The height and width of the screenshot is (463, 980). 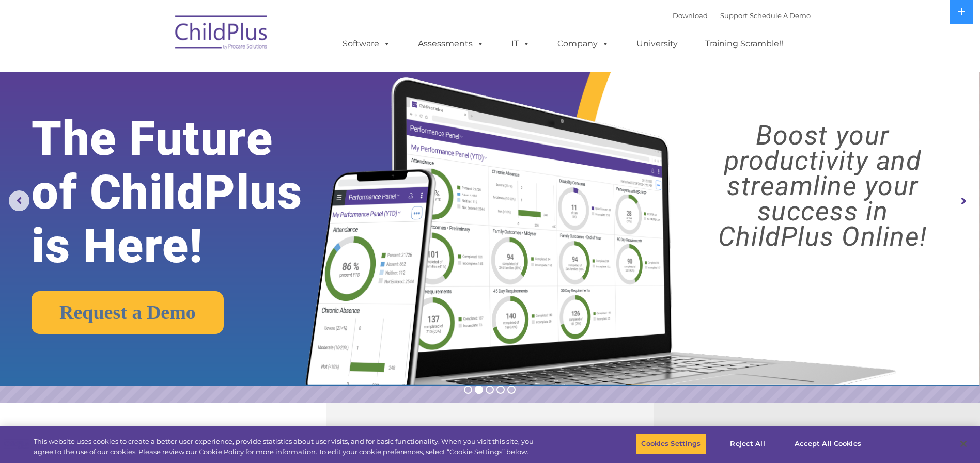 What do you see at coordinates (188, 192) in the screenshot?
I see `rs-layer: The Future of ChildPlus is Here!` at bounding box center [188, 192].